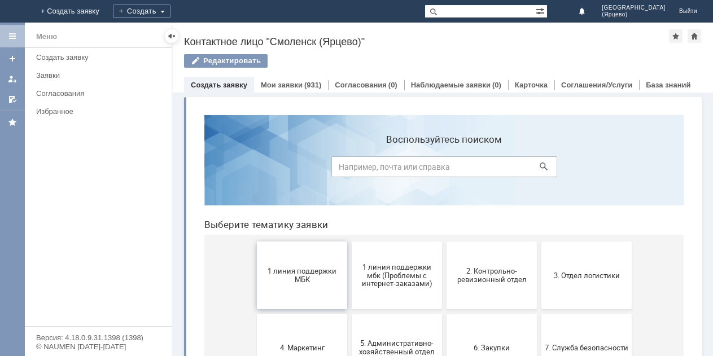 Image resolution: width=713 pixels, height=356 pixels. I want to click on span: 1 линия поддержки МБК, so click(107, 169).